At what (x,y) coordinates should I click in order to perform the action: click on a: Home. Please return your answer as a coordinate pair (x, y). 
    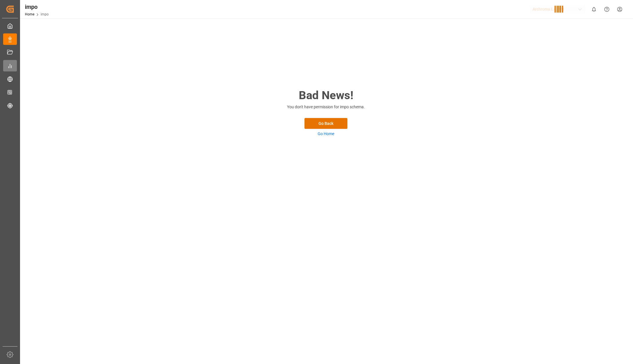
    Looking at the image, I should click on (30, 14).